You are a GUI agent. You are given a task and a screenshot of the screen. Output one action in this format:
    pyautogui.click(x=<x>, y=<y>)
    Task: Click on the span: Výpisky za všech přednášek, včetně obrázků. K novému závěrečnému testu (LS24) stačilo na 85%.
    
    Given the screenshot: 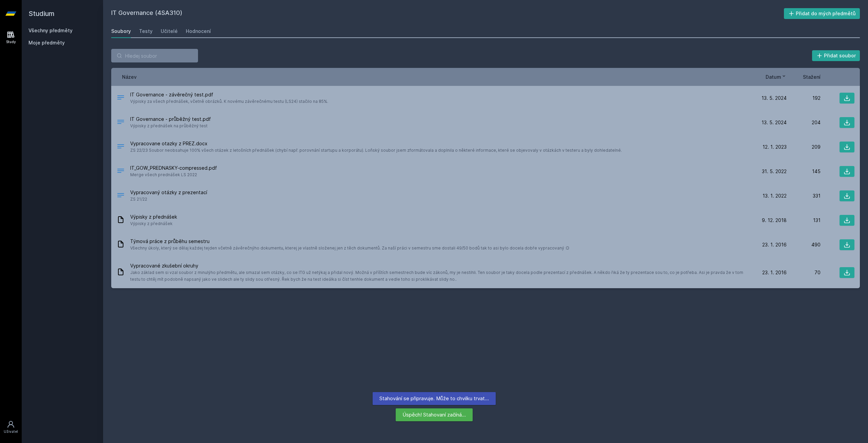 What is the action you would take?
    pyautogui.click(x=230, y=101)
    